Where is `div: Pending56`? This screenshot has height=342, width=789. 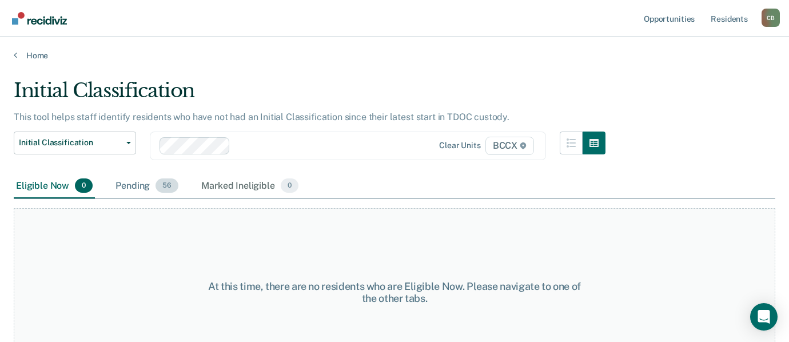
div: Pending56 is located at coordinates (147, 186).